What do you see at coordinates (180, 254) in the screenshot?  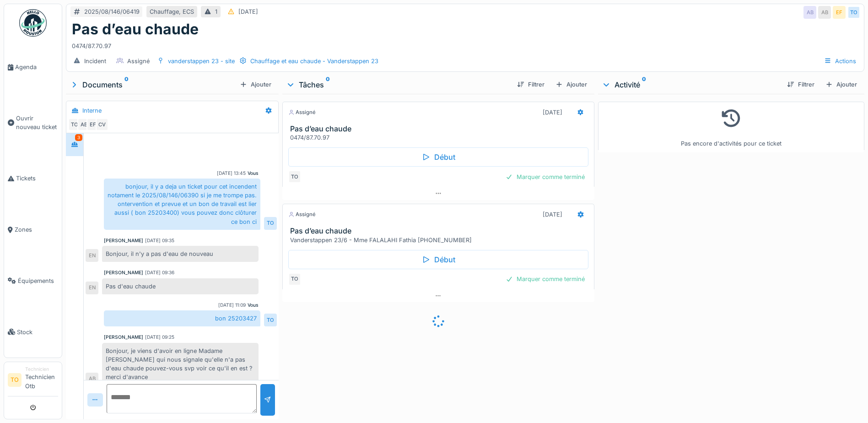 I see `div: Bonjour, il n'y a pas d'eau de nouveau` at bounding box center [180, 254].